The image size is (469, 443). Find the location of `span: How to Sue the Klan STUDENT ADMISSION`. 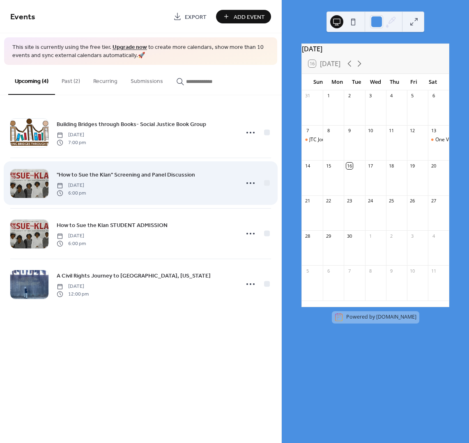

span: How to Sue the Klan STUDENT ADMISSION is located at coordinates (112, 225).